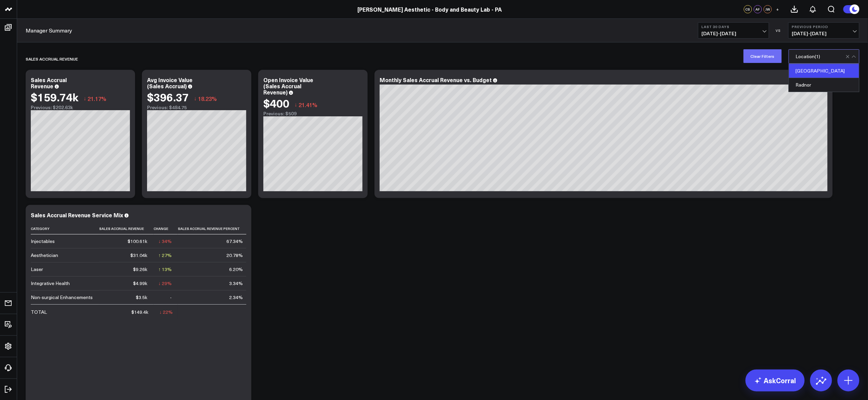 The width and height of the screenshot is (868, 400). I want to click on div: $31.04k, so click(139, 255).